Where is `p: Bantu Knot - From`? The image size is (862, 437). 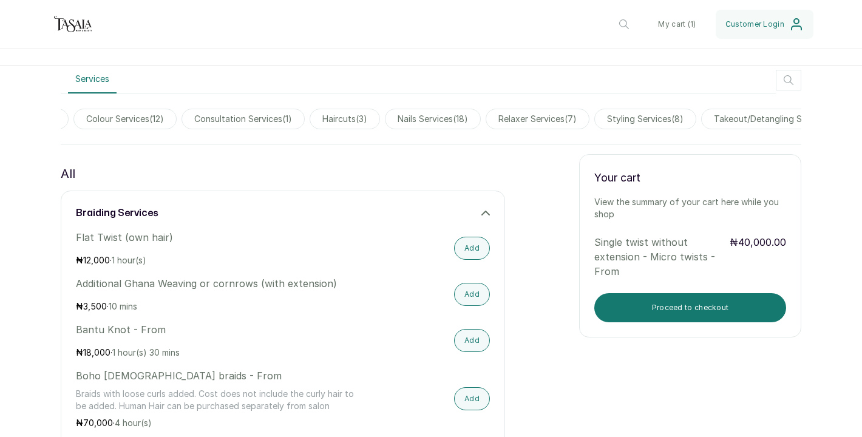
p: Bantu Knot - From is located at coordinates (220, 330).